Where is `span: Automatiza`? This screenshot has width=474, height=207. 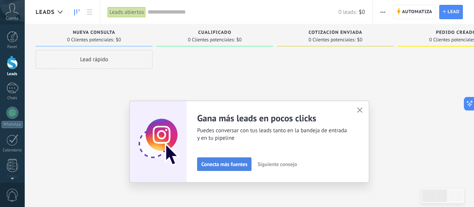
span: Automatiza is located at coordinates (417, 12).